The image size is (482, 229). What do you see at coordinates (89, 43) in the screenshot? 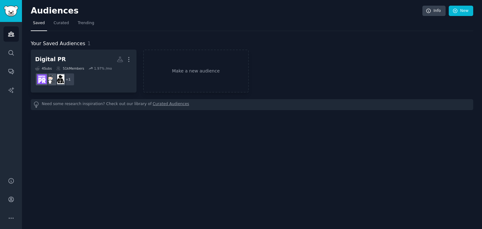
I see `span: 1` at bounding box center [89, 43].